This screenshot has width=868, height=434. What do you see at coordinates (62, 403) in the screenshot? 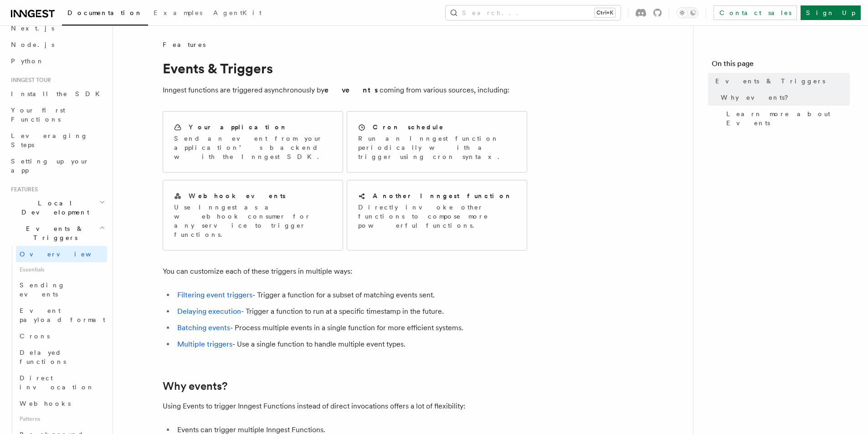
I see `a: Webhooks` at bounding box center [62, 403].